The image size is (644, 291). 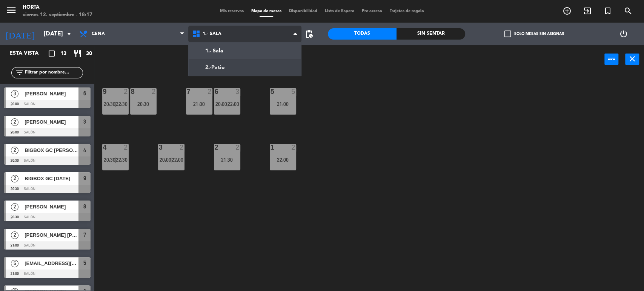 I want to click on span: Disponibilidad, so click(x=303, y=11).